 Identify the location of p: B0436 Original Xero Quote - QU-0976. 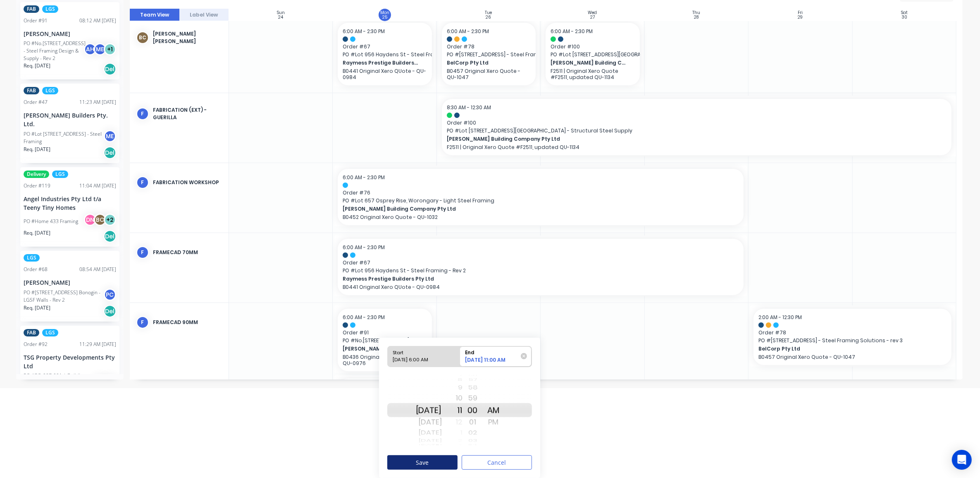
(385, 360).